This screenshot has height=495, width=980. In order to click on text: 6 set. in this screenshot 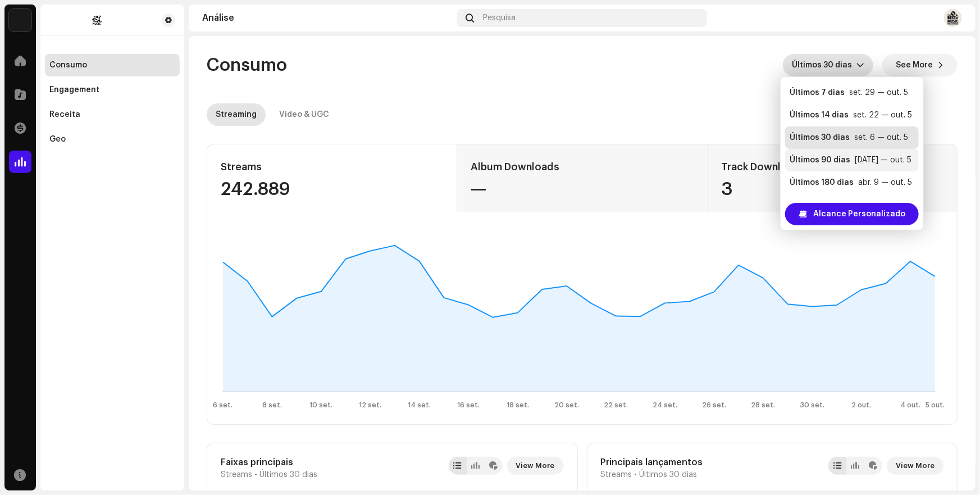, I will do `click(223, 405)`.